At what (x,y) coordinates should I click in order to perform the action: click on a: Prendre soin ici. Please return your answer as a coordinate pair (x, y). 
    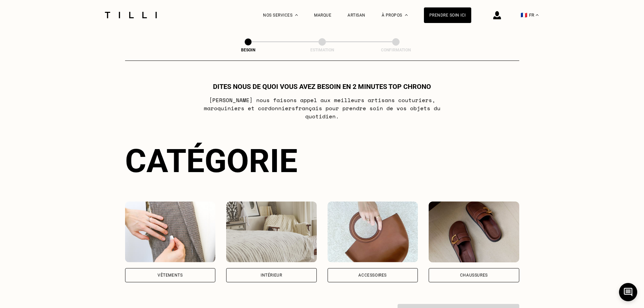
    Looking at the image, I should click on (447, 15).